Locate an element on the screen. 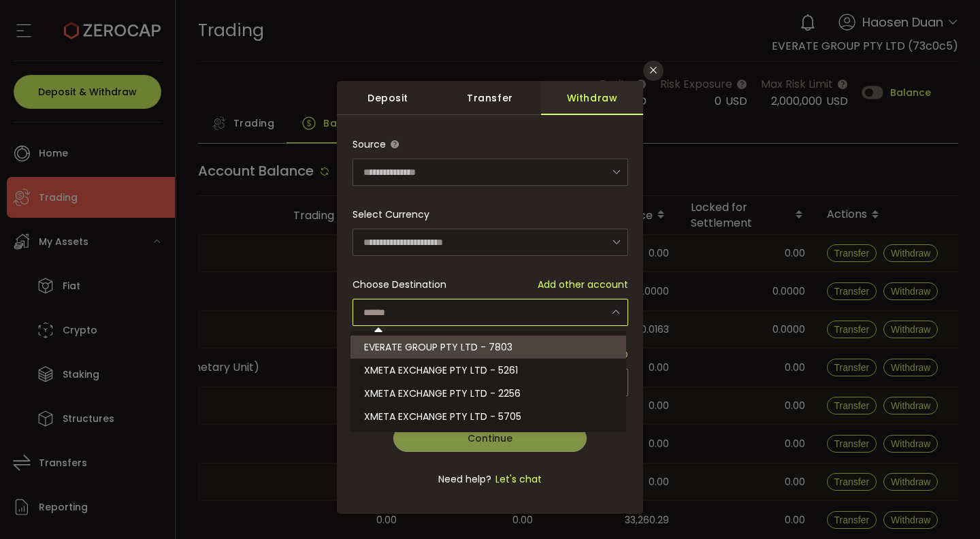 This screenshot has width=980, height=539. span: Need help? is located at coordinates (465, 479).